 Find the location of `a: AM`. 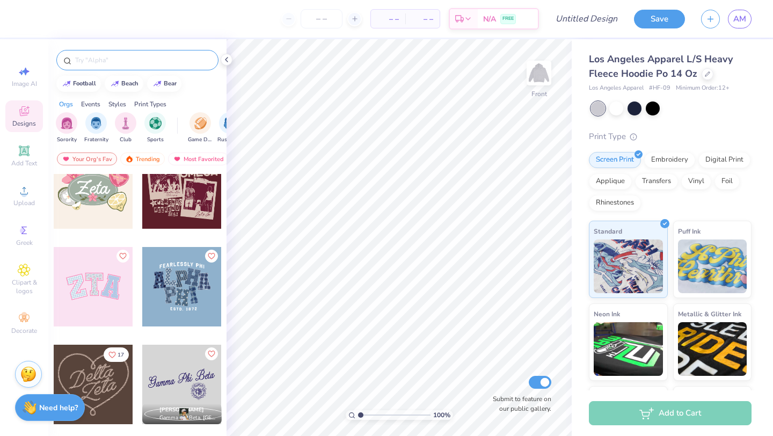

a: AM is located at coordinates (739, 19).